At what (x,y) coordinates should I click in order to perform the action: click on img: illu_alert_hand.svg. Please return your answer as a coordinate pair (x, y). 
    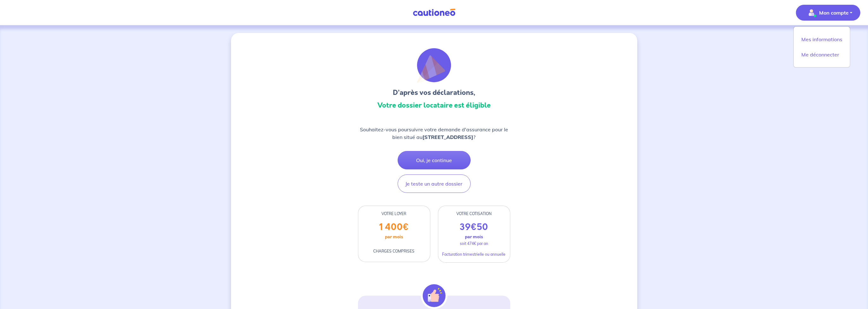
    Looking at the image, I should click on (434, 296).